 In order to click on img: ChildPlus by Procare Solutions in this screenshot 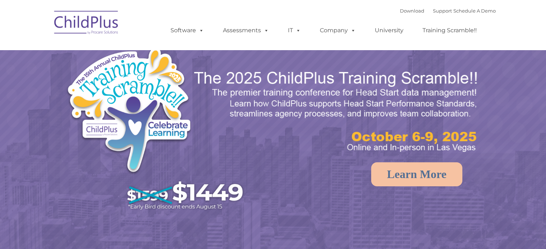, I will do `click(86, 24)`.